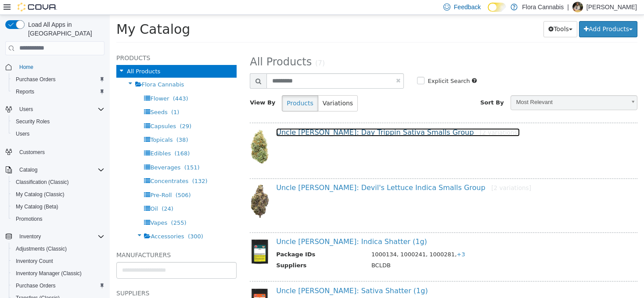  I want to click on small: (7), so click(210, 48).